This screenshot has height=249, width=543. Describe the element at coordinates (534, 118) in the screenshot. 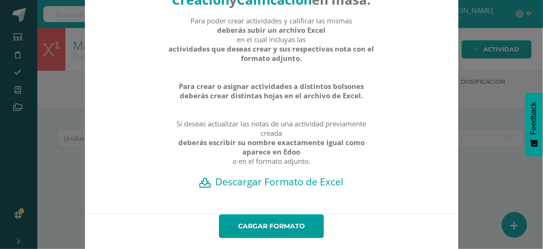

I see `span: Feedback` at that location.